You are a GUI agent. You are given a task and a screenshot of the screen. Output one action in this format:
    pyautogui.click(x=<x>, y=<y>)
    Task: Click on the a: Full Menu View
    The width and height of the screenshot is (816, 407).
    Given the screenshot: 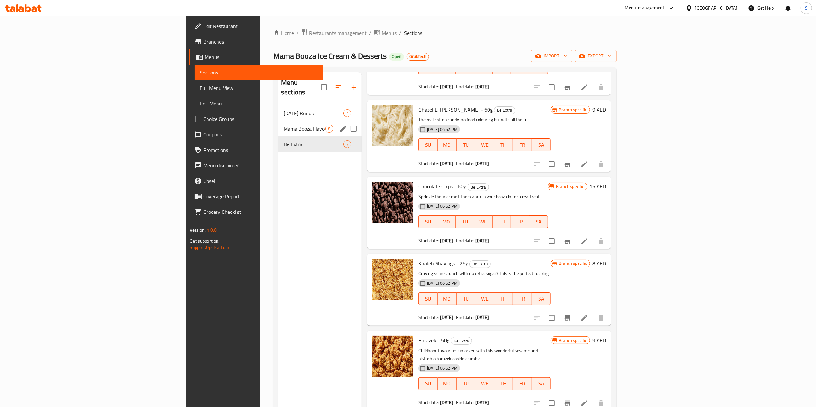 What is the action you would take?
    pyautogui.click(x=258, y=88)
    